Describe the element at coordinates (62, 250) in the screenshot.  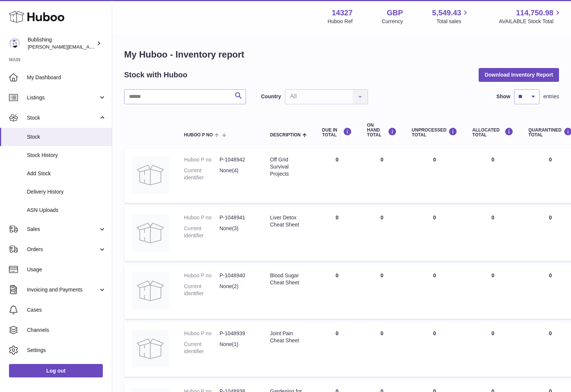
I see `span: Orders` at that location.